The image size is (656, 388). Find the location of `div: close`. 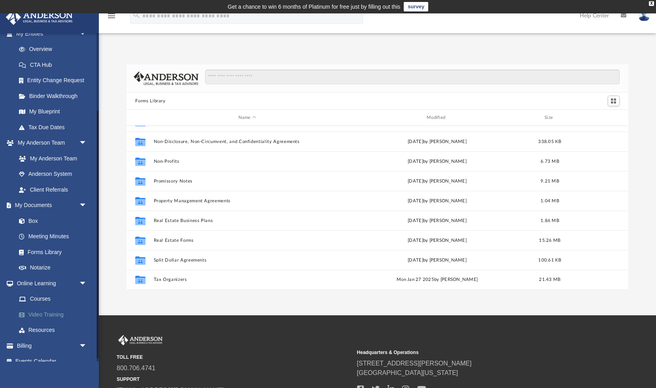

div: close is located at coordinates (651, 4).